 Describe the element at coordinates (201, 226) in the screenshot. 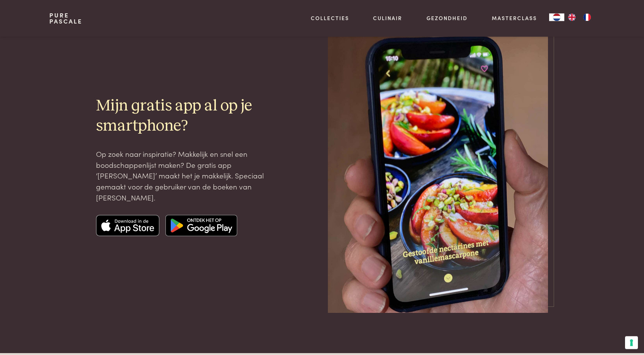

I see `img: Google app store` at that location.